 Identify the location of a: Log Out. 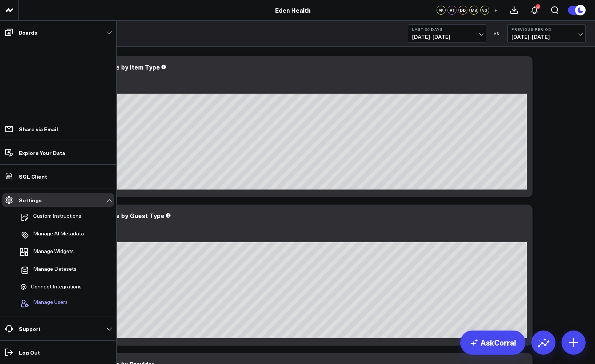
(58, 352).